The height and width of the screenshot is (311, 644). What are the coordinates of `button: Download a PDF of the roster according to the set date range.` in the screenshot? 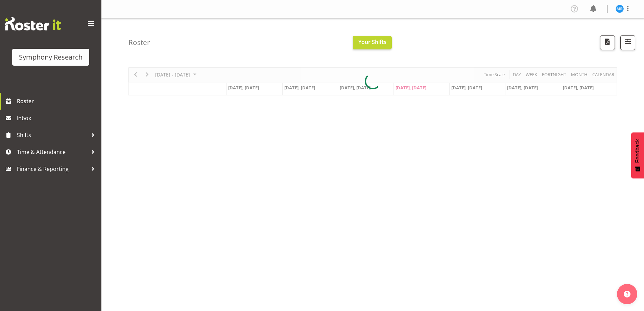 It's located at (607, 43).